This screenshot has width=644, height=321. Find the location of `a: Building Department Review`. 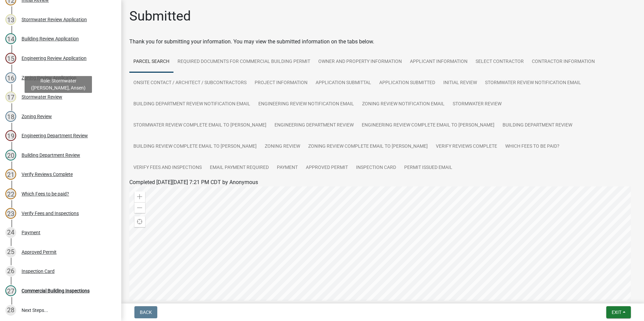

a: Building Department Review is located at coordinates (537, 126).